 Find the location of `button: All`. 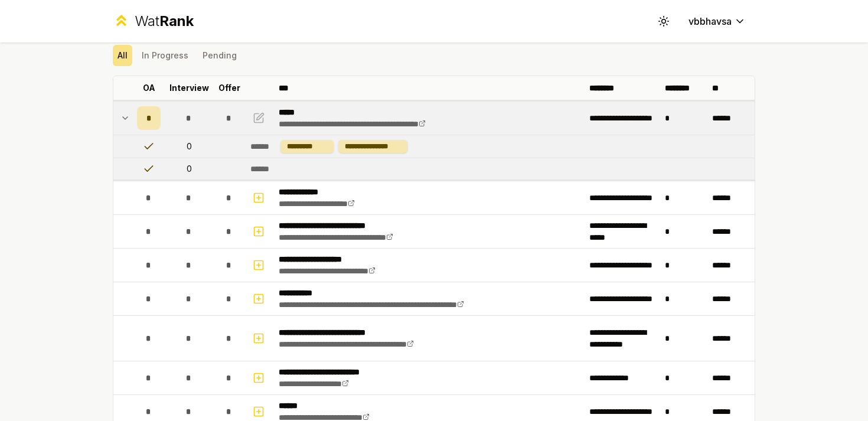

button: All is located at coordinates (122, 55).